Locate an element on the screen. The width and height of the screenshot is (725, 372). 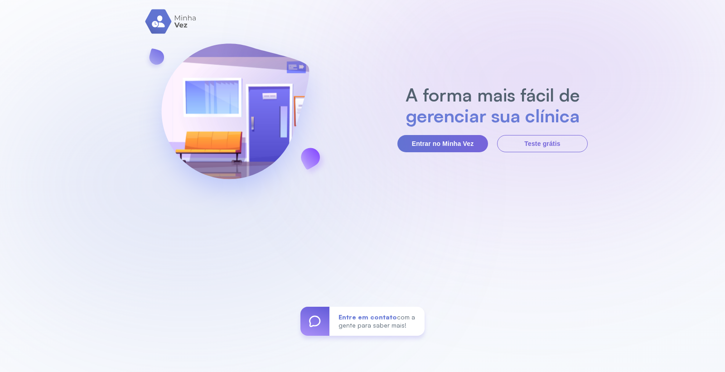
h2: A forma mais fácil de is located at coordinates (493, 95).